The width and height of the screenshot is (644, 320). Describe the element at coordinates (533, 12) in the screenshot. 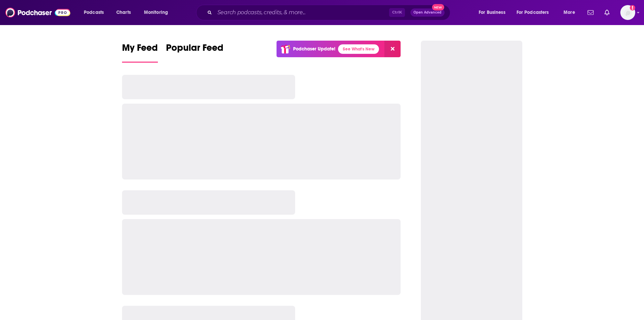

I see `span: For Podcasters` at that location.